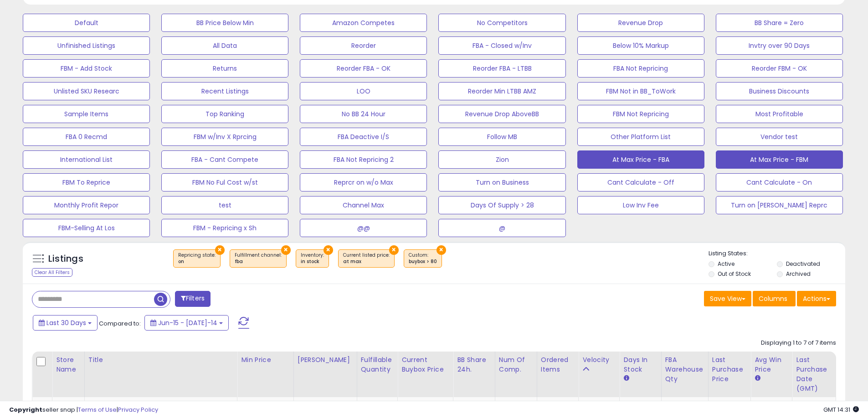 The height and width of the screenshot is (419, 868). What do you see at coordinates (161, 359) in the screenshot?
I see `div: Title` at bounding box center [161, 359].